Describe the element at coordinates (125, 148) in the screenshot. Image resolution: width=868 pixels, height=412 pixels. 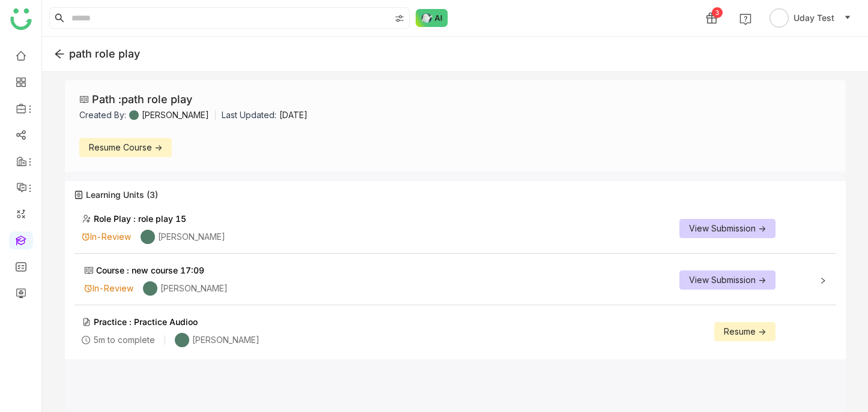
I see `span: Resume Course ->` at that location.